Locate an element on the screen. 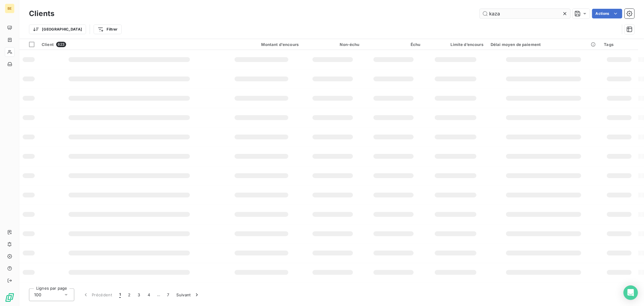 The width and height of the screenshot is (644, 306). div: Échu is located at coordinates (394, 44).